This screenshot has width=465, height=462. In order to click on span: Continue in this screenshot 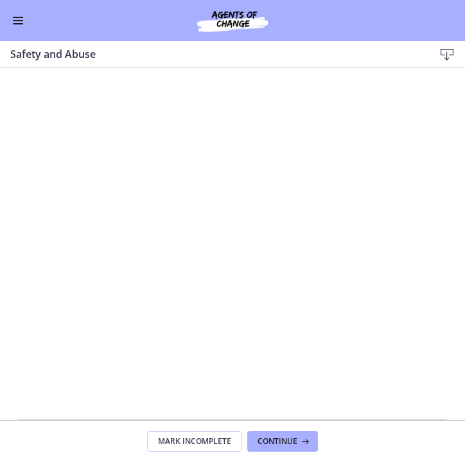, I will do `click(278, 441)`.